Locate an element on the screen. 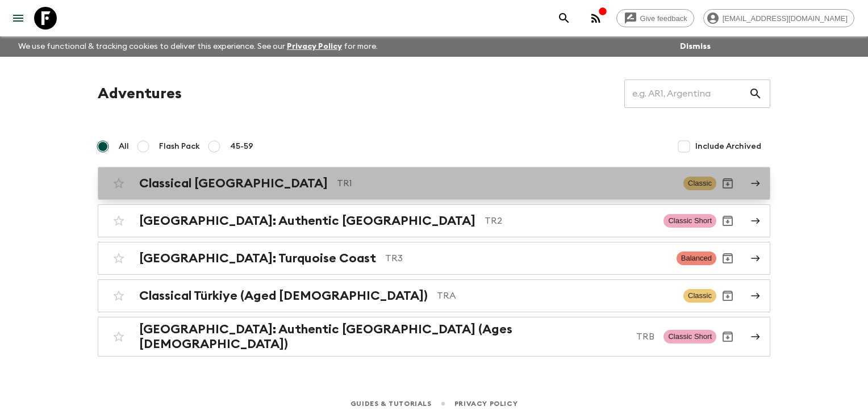  p: TR3 is located at coordinates (526, 258).